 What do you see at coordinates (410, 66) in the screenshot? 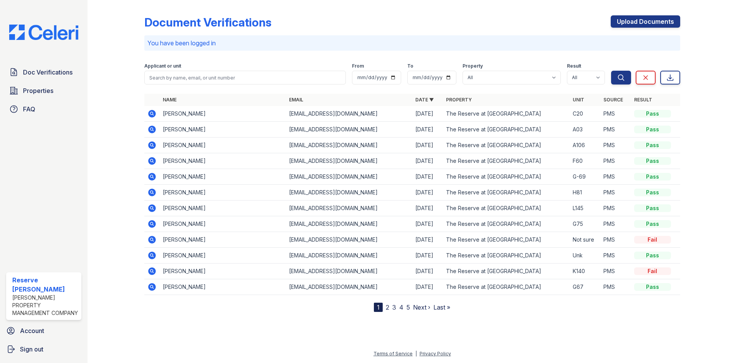
I see `label: To` at bounding box center [410, 66].